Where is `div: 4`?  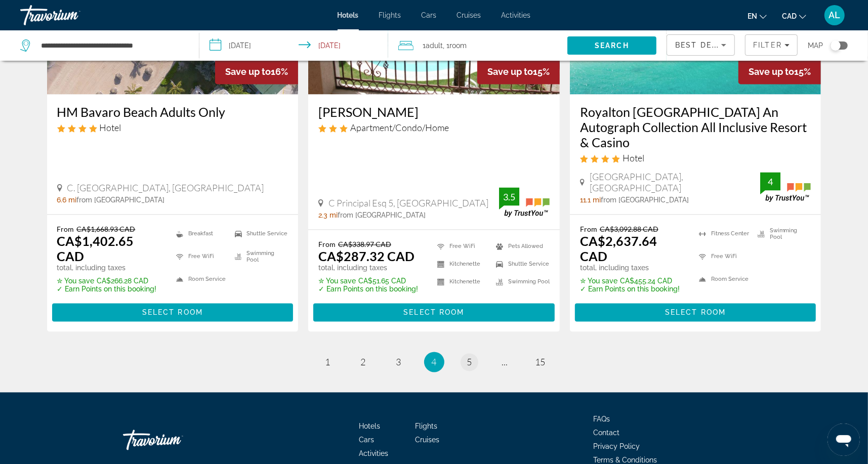 div: 4 is located at coordinates (770, 182).